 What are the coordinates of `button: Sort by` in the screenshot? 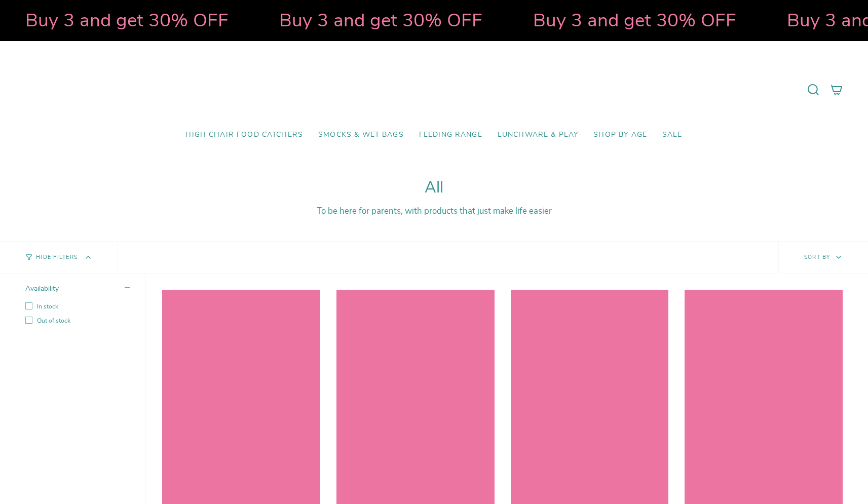 It's located at (823, 257).